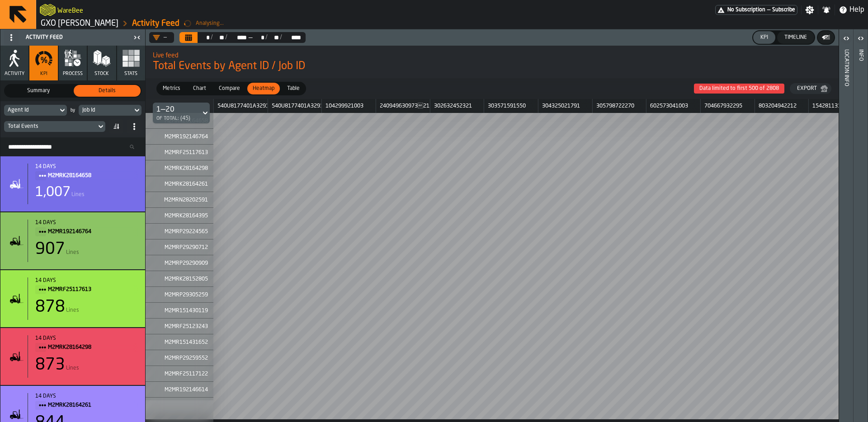  I want to click on div: day: 540U8177401A3291100192, so click(240, 106).